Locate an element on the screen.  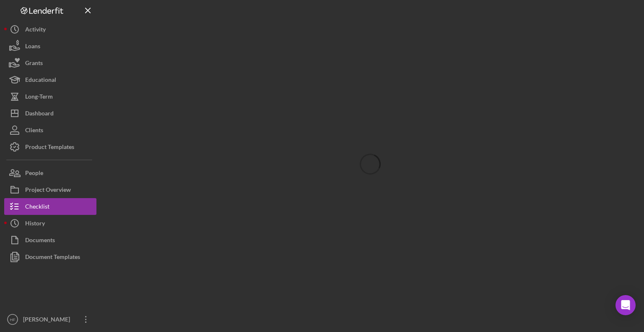
div: Educational is located at coordinates (40, 81).